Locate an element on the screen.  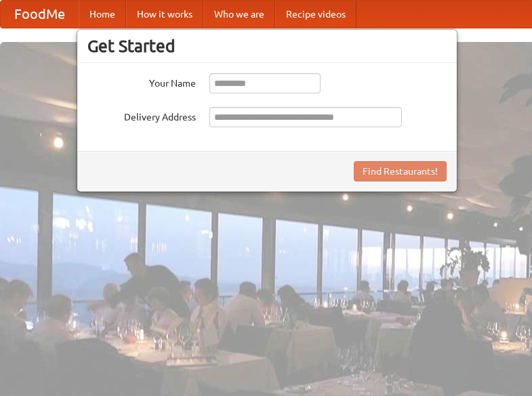
h3: Get Started is located at coordinates (267, 46).